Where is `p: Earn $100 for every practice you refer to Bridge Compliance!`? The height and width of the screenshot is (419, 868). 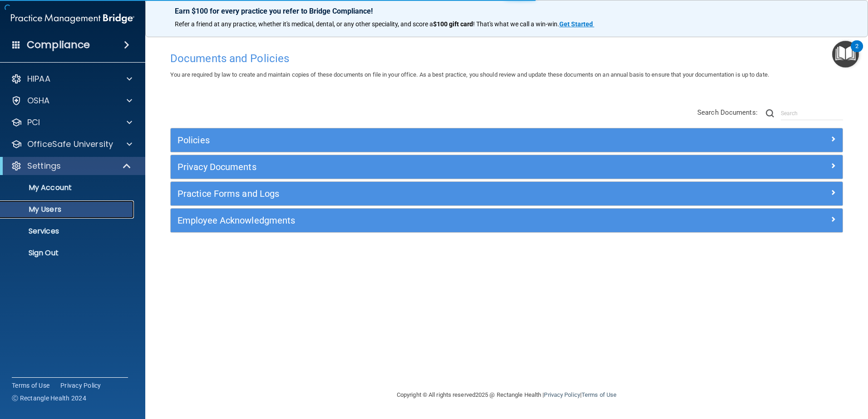
p: Earn $100 for every practice you refer to Bridge Compliance! is located at coordinates (507, 11).